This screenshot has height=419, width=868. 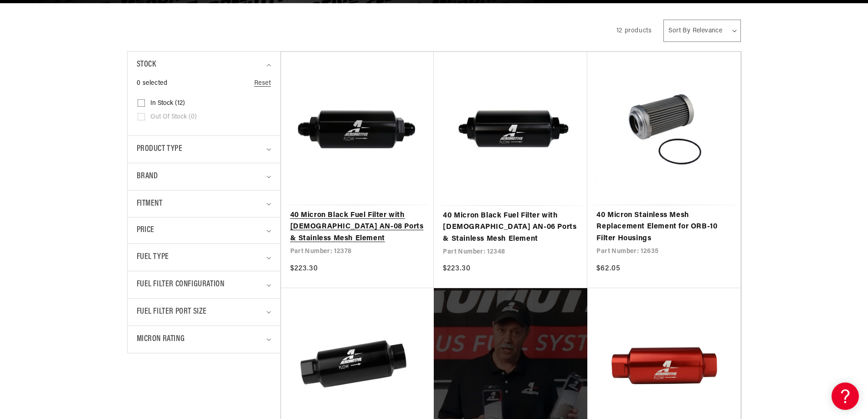 What do you see at coordinates (153, 83) in the screenshot?
I see `span: 0 selected` at bounding box center [153, 83].